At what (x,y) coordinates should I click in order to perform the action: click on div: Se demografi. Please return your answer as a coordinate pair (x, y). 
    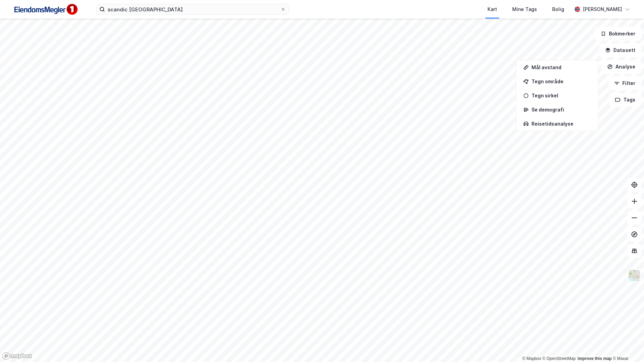
    Looking at the image, I should click on (562, 109).